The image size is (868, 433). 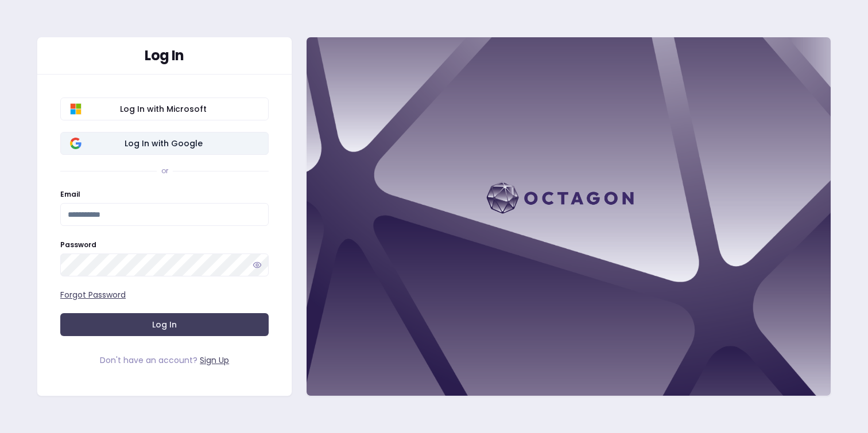 What do you see at coordinates (164, 325) in the screenshot?
I see `button: Log In` at bounding box center [164, 325].